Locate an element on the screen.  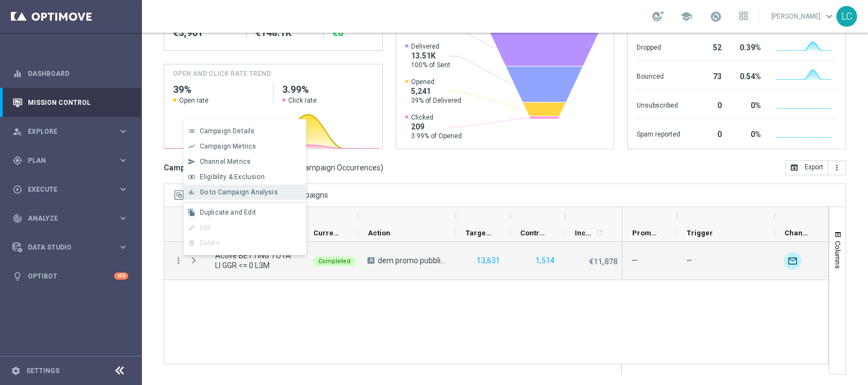
span: school is located at coordinates (686, 16).